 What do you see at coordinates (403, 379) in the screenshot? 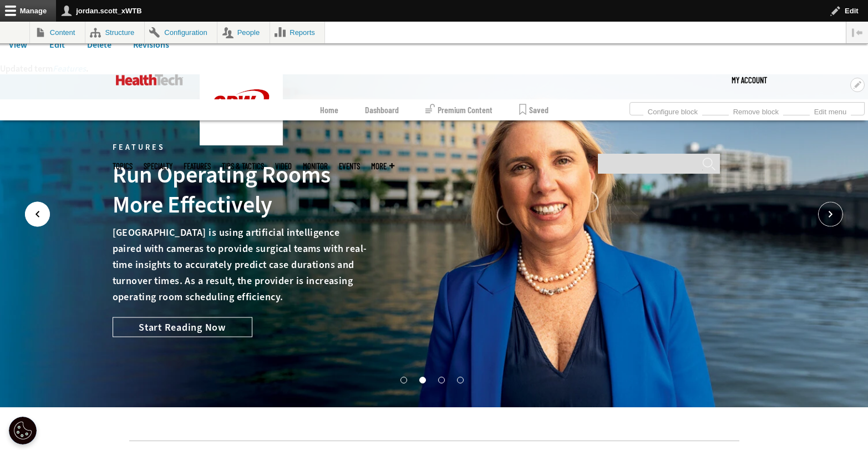
I see `button: 1 of 4` at bounding box center [403, 379].